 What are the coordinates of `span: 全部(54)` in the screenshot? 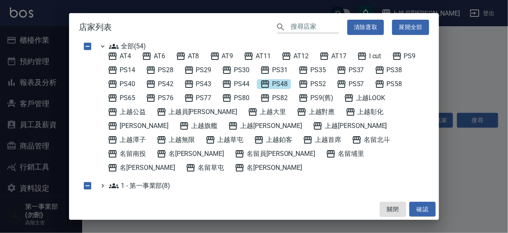 It's located at (127, 46).